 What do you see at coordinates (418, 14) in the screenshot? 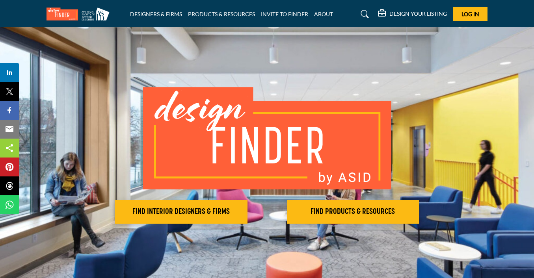
I see `h5: DESIGN YOUR LISTING` at bounding box center [418, 14].